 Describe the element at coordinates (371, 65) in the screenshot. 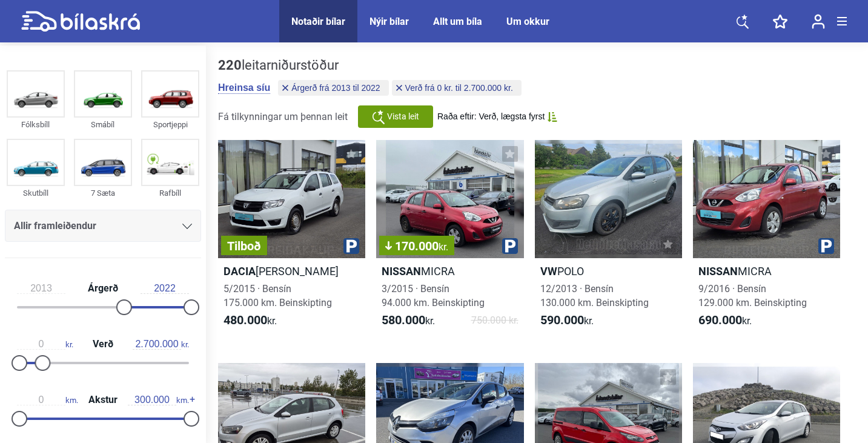

I see `div: leitarniðurstöður` at that location.